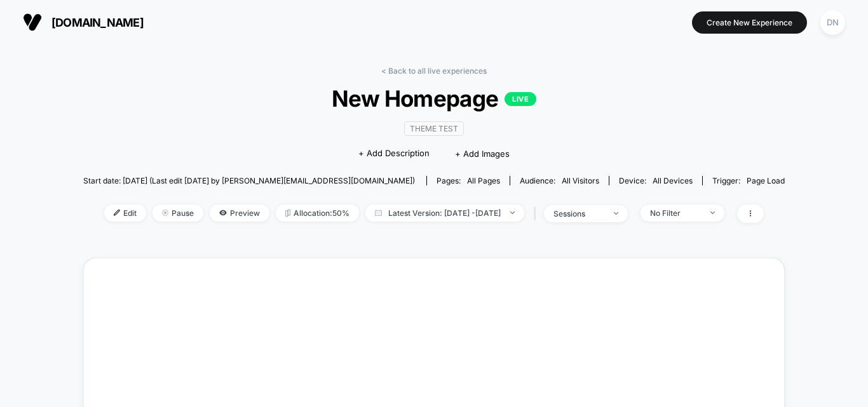 The image size is (868, 407). What do you see at coordinates (483, 180) in the screenshot?
I see `span: all pages` at bounding box center [483, 180].